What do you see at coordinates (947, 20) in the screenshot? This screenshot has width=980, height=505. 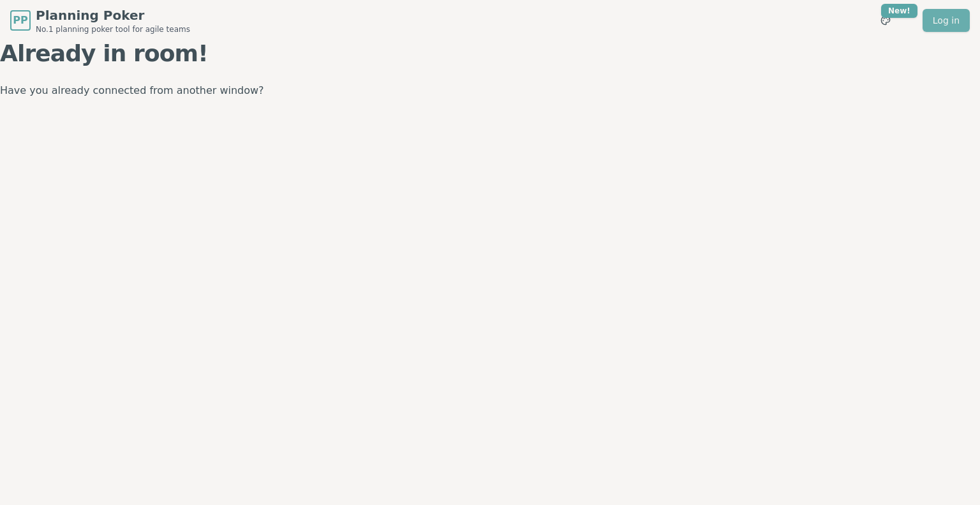 I see `a: Log in` at bounding box center [947, 20].